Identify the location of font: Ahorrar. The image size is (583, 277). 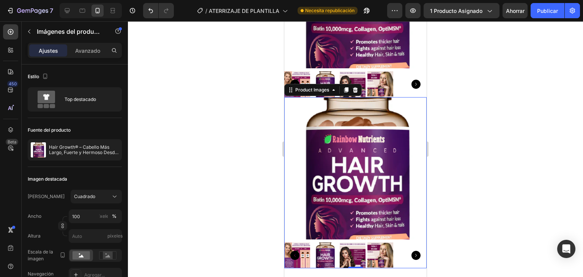
(515, 11).